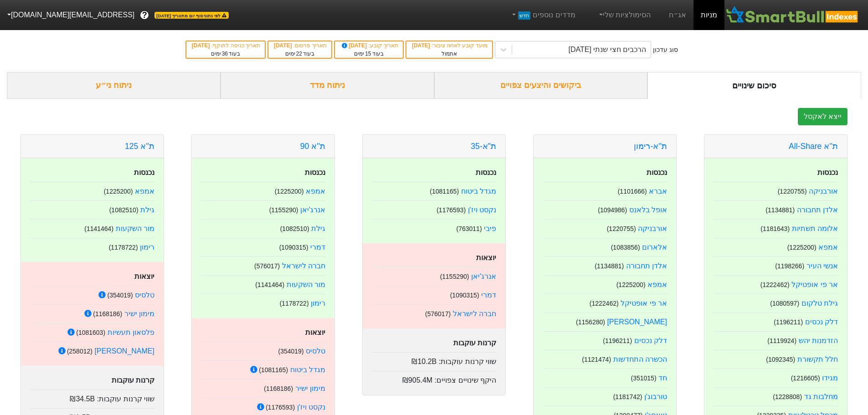  What do you see at coordinates (822, 117) in the screenshot?
I see `button: ייצא לאקסל` at bounding box center [822, 117].